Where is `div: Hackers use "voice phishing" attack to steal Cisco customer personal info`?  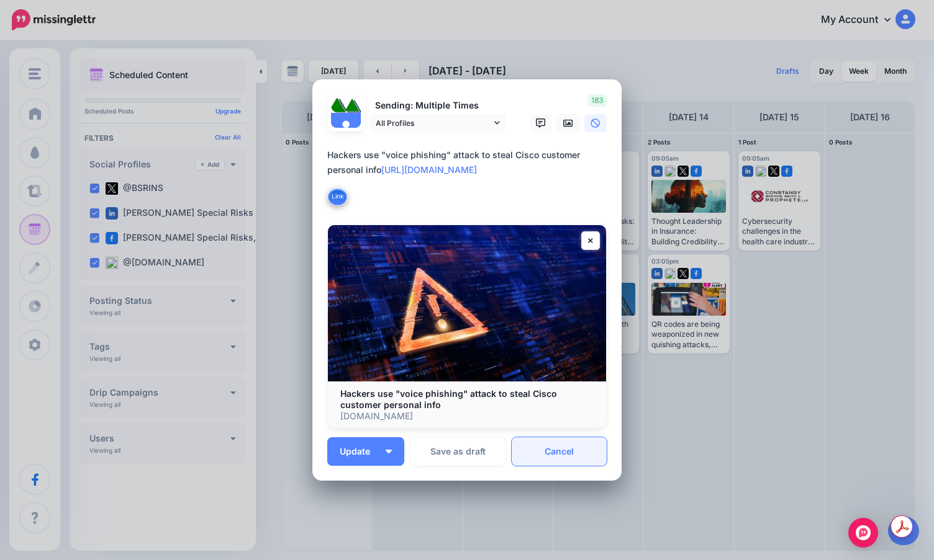 div: Hackers use "voice phishing" attack to steal Cisco customer personal info is located at coordinates (470, 162).